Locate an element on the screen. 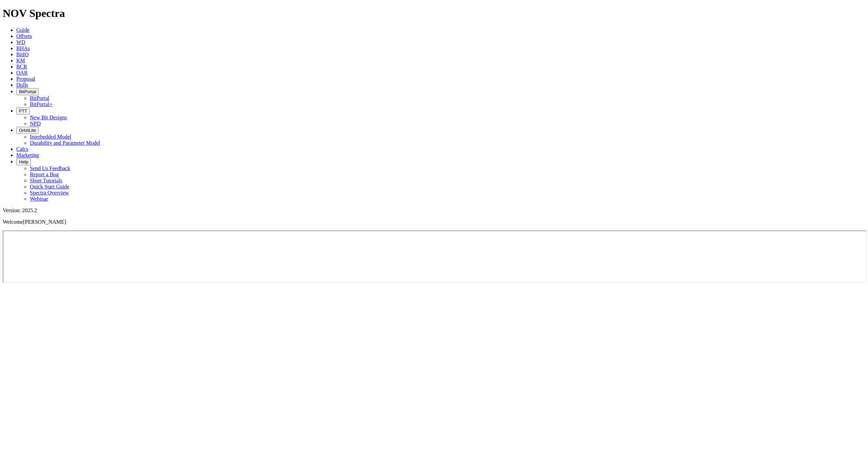  span: Help is located at coordinates (23, 162).